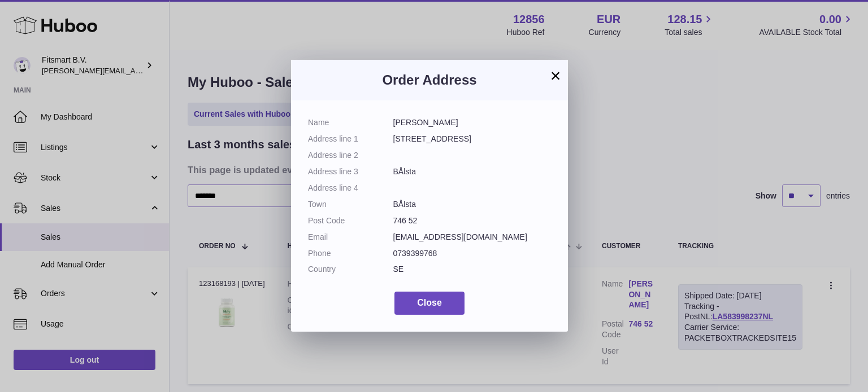  I want to click on dt: Country, so click(350, 269).